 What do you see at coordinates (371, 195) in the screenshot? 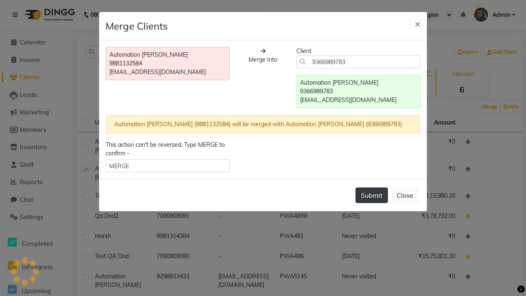
I see `button: Submit` at bounding box center [371, 195].